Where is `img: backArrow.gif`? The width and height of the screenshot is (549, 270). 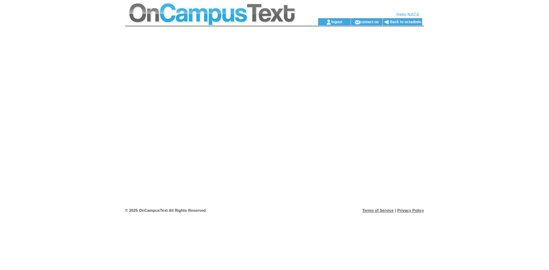
img: backArrow.gif is located at coordinates (387, 22).